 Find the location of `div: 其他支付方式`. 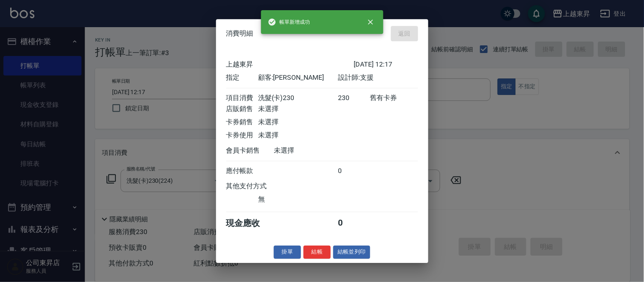

div: 其他支付方式 is located at coordinates (258, 186).